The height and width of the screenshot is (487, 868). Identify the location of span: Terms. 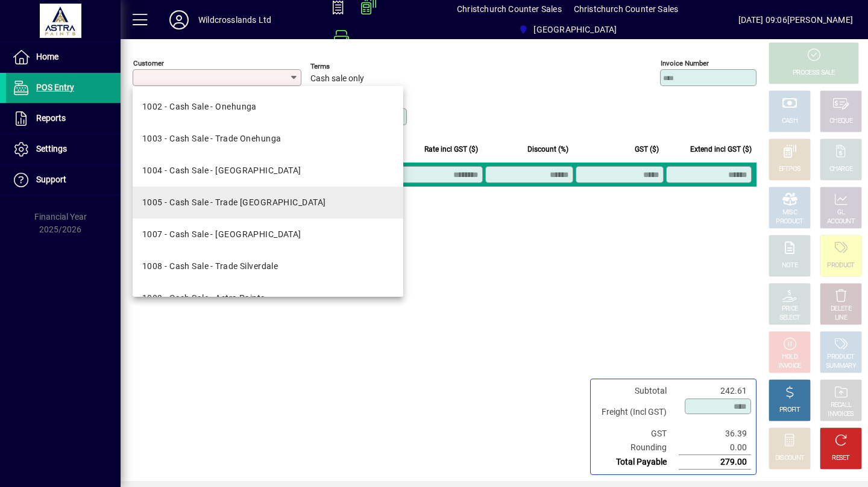
(347, 67).